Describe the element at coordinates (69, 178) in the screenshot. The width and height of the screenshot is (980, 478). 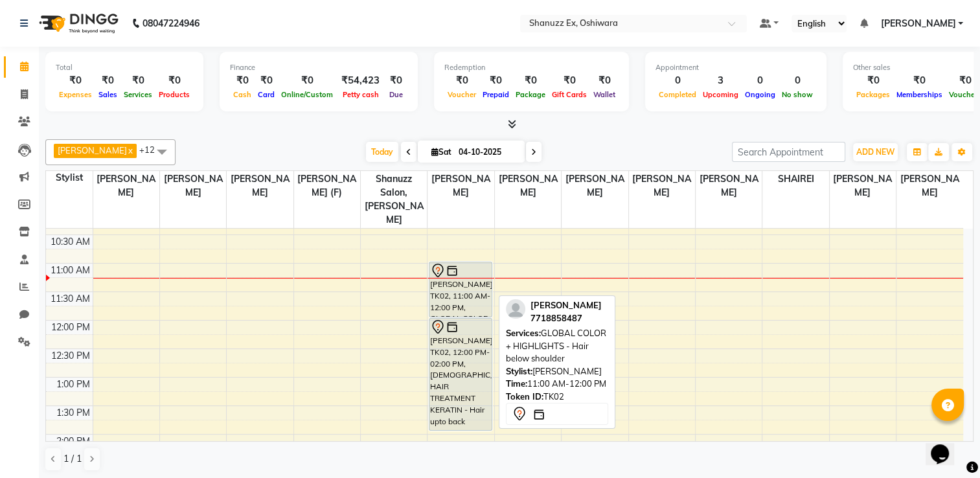
I see `div: Stylist` at that location.